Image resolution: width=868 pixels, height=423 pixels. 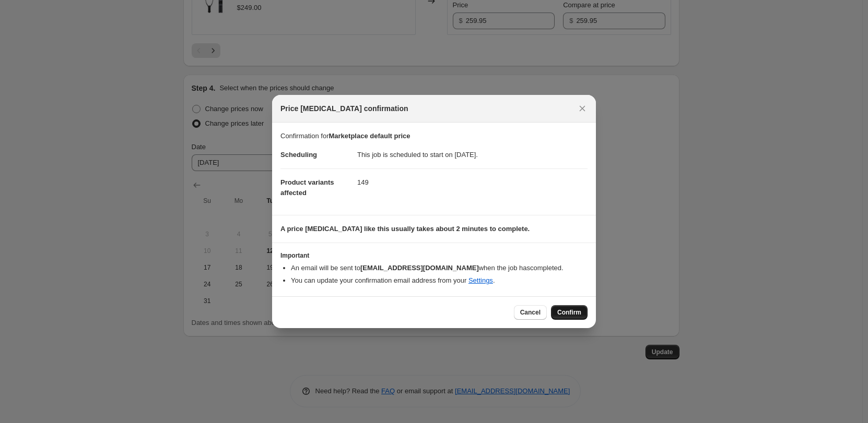 I want to click on p: Confirmation for, so click(x=434, y=136).